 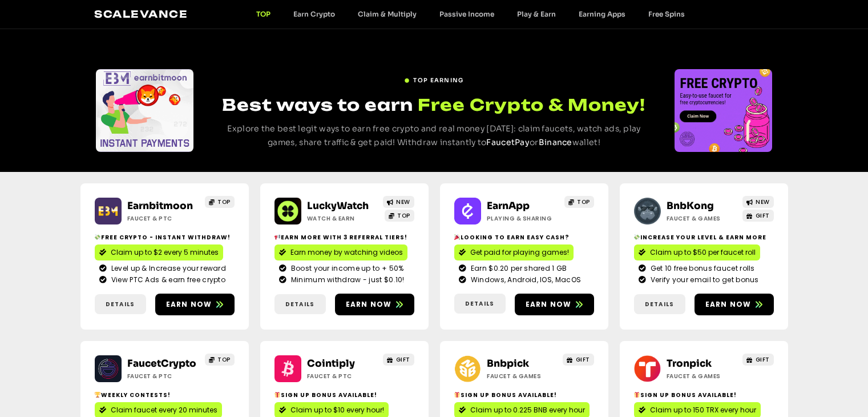 What do you see at coordinates (344, 394) in the screenshot?
I see `h2: Sign up bonus available!` at bounding box center [344, 394].